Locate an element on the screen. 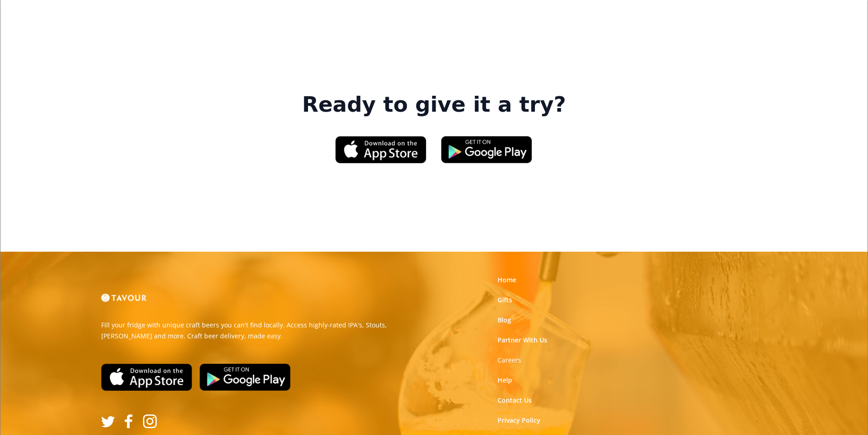 The height and width of the screenshot is (435, 868). strong: Careers is located at coordinates (510, 360).